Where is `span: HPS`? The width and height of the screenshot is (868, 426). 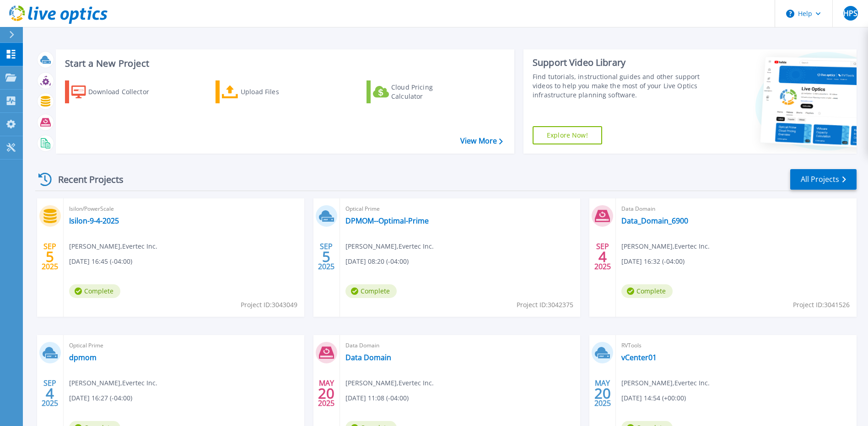 span: HPS is located at coordinates (850, 13).